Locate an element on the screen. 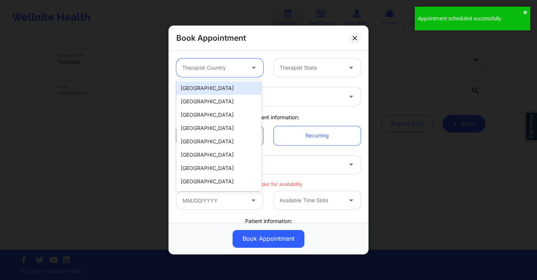 Image resolution: width=537 pixels, height=280 pixels. div: Appointment scheduled successfully is located at coordinates (470, 19).